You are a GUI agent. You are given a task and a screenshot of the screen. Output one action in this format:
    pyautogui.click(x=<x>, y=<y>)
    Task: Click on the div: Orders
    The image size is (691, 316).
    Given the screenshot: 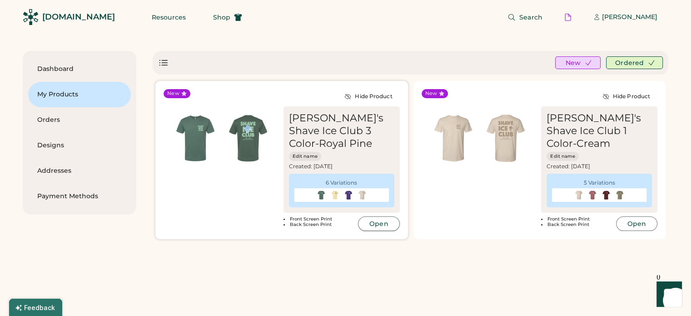 What is the action you would take?
    pyautogui.click(x=80, y=120)
    